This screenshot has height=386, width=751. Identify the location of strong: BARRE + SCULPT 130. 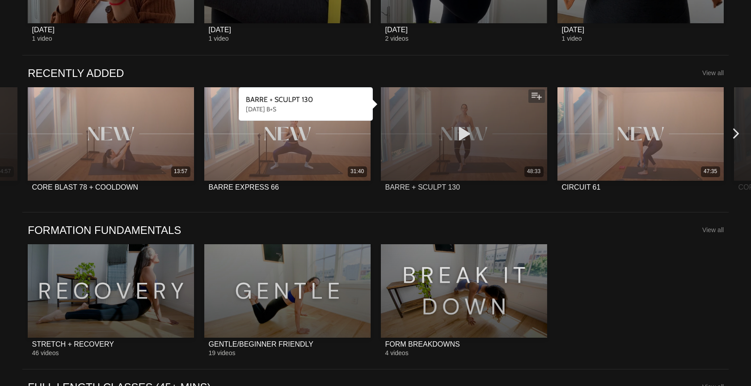
(279, 99).